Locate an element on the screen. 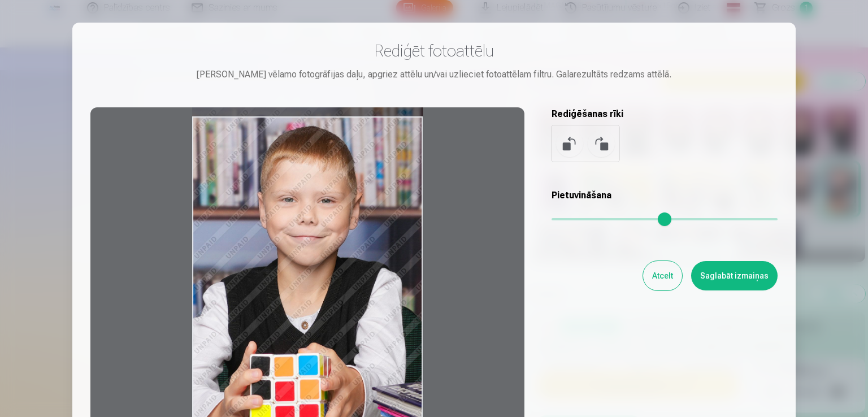  h5: Rediģēšanas rīki is located at coordinates (664, 114).